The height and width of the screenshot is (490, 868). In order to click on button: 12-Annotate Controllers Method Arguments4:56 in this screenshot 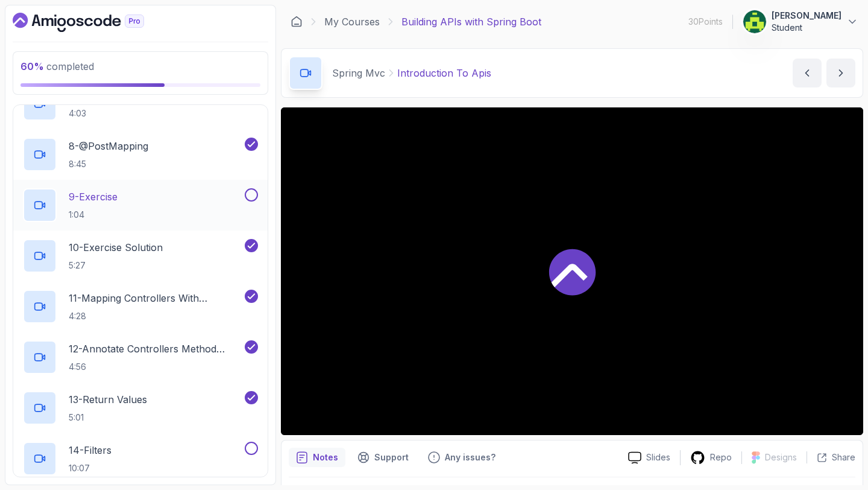, I will do `click(141, 357)`.